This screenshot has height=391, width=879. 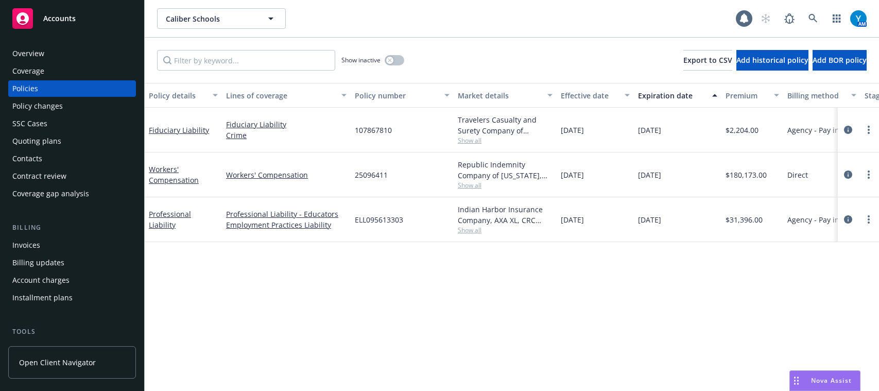 I want to click on a: Crime, so click(x=286, y=135).